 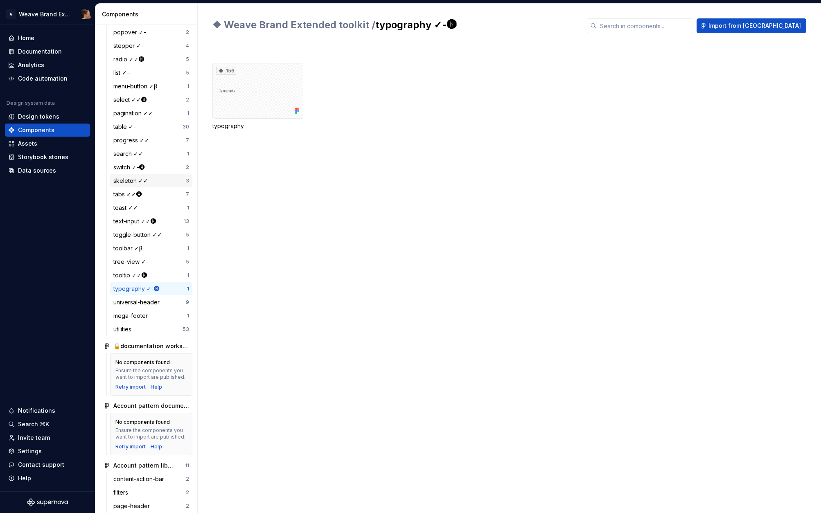 I want to click on a: table ✓-30, so click(x=151, y=127).